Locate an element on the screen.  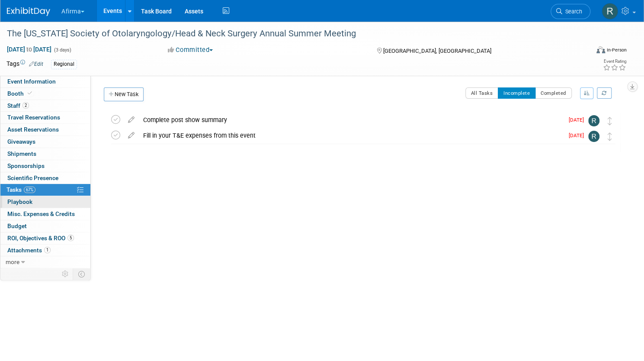
a: Travel Reservations is located at coordinates (45, 117).